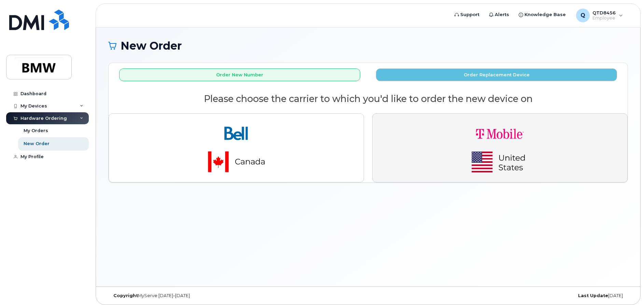 This screenshot has height=305, width=644. Describe the element at coordinates (239, 75) in the screenshot. I see `button: Order New Number` at that location.